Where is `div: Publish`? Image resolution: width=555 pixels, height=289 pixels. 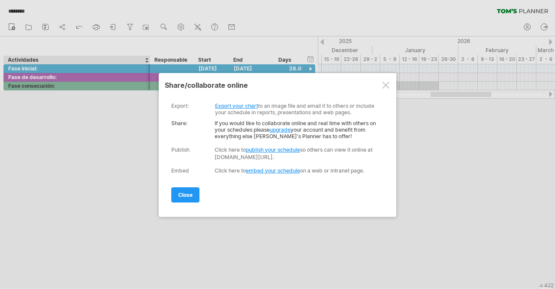
div: Publish is located at coordinates (180, 149).